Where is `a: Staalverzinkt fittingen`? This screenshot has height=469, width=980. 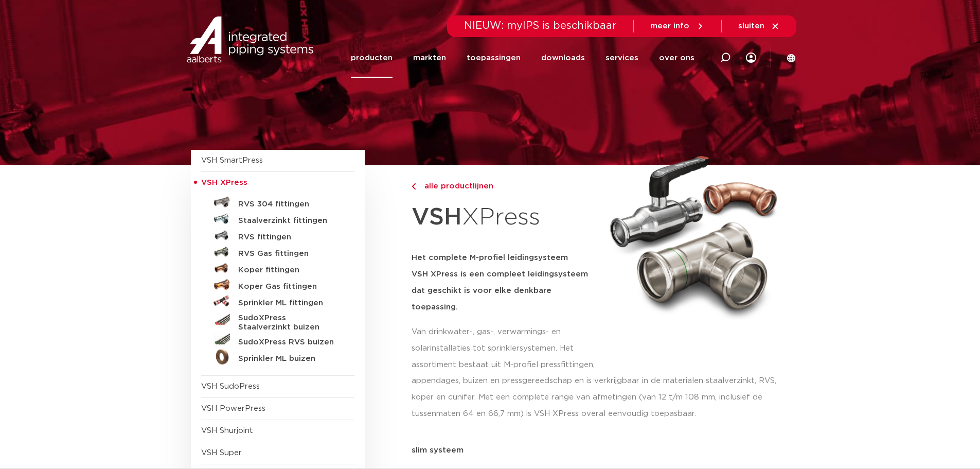
a: Staalverzinkt fittingen is located at coordinates (278, 219).